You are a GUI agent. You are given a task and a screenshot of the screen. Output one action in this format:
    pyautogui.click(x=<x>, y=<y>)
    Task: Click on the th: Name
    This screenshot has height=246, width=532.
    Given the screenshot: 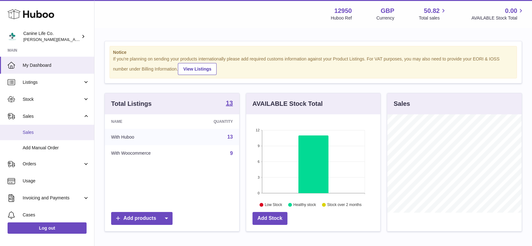 What is the action you would take?
    pyautogui.click(x=146, y=121)
    